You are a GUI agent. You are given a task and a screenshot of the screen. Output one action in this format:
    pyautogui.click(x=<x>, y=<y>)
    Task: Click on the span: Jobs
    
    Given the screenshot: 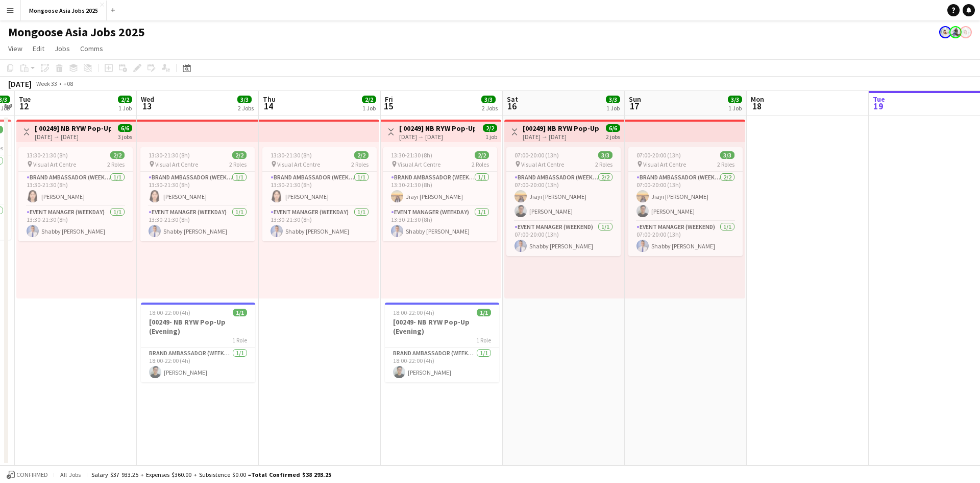 What is the action you would take?
    pyautogui.click(x=62, y=48)
    